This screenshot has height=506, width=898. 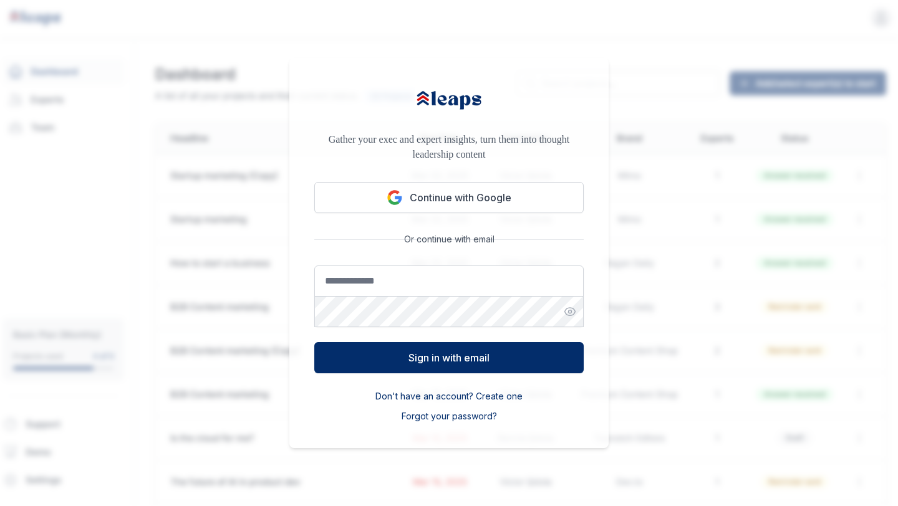 I want to click on img: Leaps, so click(x=449, y=100).